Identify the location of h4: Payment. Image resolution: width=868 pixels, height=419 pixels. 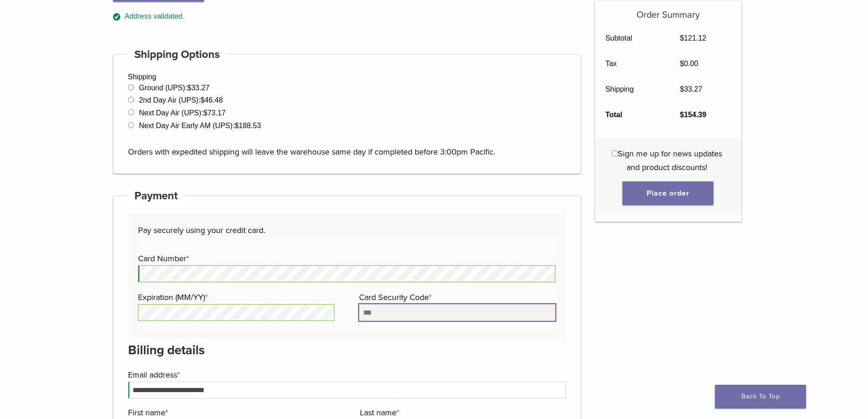
(156, 196).